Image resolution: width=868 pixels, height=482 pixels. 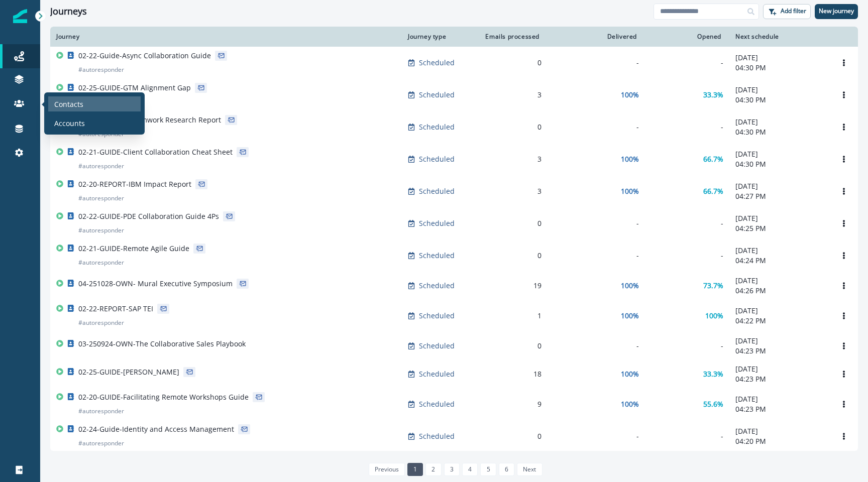 What do you see at coordinates (69, 104) in the screenshot?
I see `p: Contacts` at bounding box center [69, 104].